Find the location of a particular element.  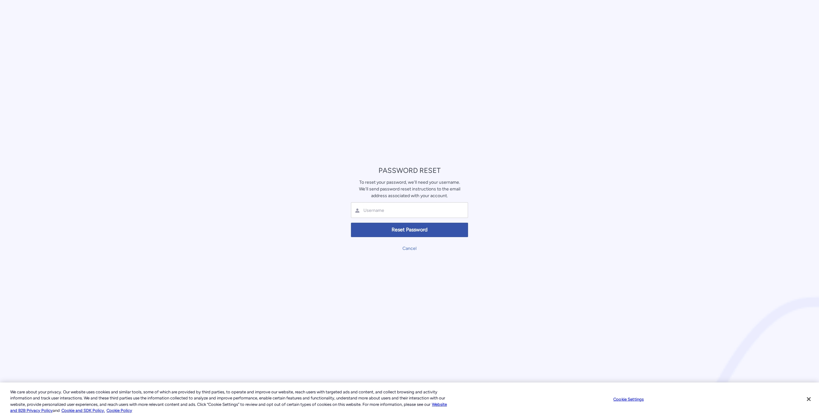

div: We care about your privacy. Our website uses cookies and similar tools, some of which are provide... is located at coordinates (230, 402).